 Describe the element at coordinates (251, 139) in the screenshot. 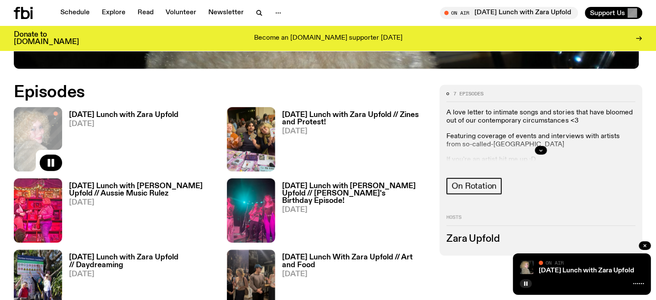

I see `img: Otherworlds Zine Fair` at that location.